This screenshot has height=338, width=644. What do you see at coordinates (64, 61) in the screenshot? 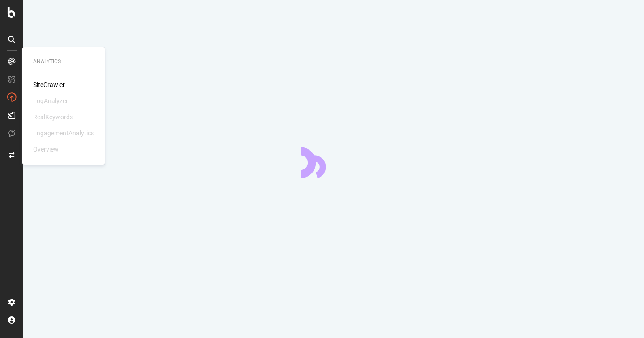
I see `div: Analytics` at bounding box center [64, 61].